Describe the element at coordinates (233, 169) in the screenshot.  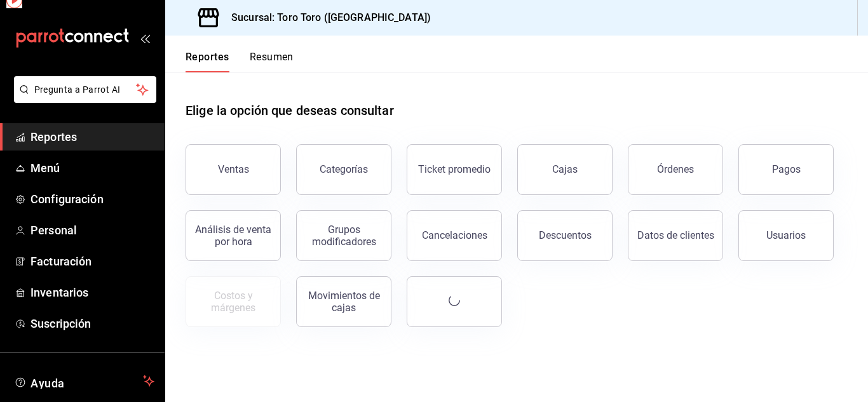
I see `button: Ventas` at that location.